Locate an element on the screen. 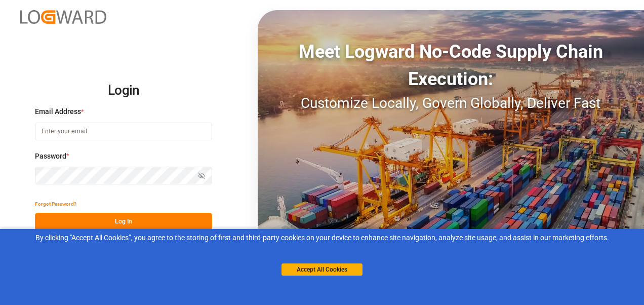 The height and width of the screenshot is (305, 644). div: By clicking "Accept All Cookies”, you agree to the storing of first and third-party cookies on yo... is located at coordinates (322, 238).